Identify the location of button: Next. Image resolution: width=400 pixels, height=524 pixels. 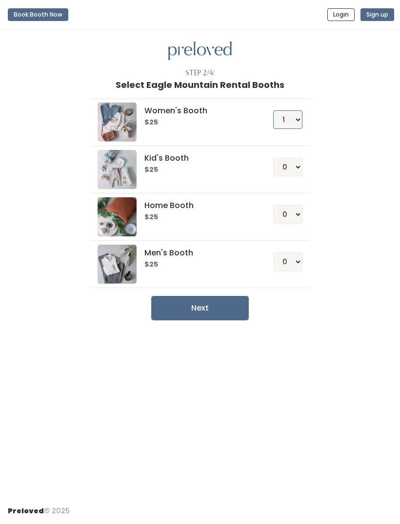
(200, 308).